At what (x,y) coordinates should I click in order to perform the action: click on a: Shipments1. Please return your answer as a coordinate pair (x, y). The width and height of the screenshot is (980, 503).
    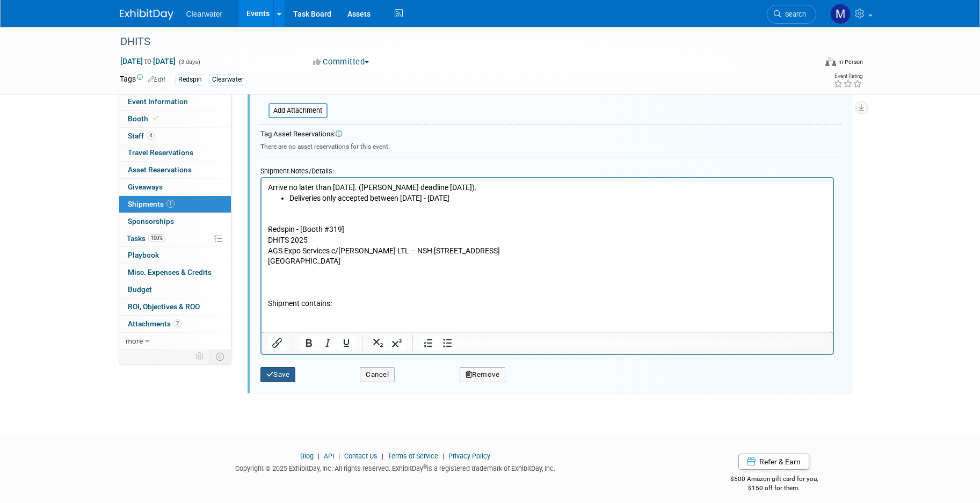
    Looking at the image, I should click on (175, 204).